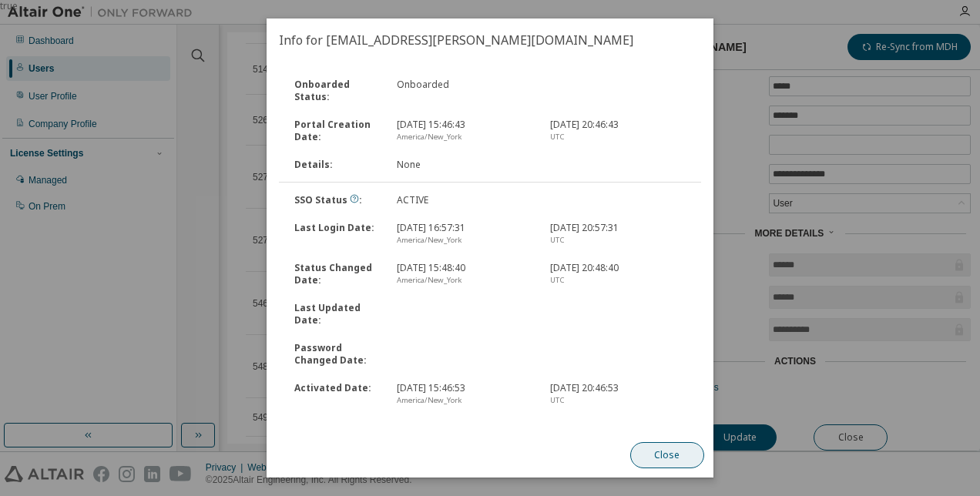 The width and height of the screenshot is (980, 496). Describe the element at coordinates (336, 165) in the screenshot. I see `div: Details :` at that location.